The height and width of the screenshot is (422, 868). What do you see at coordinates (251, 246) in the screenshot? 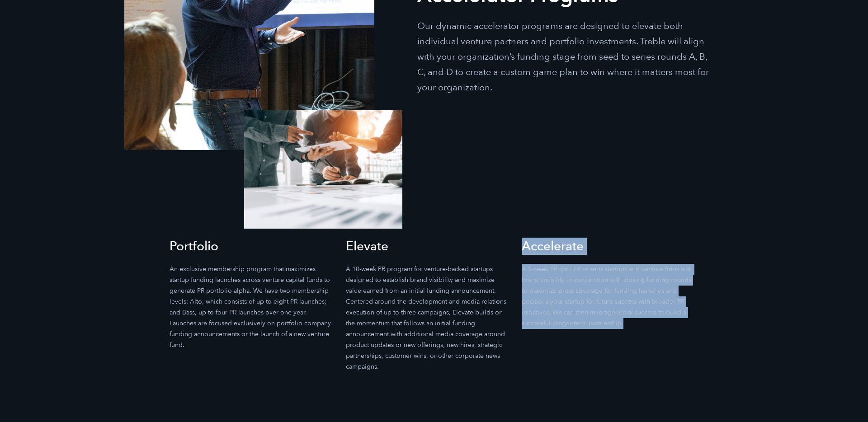
I see `h3: Portfolio` at bounding box center [251, 246].